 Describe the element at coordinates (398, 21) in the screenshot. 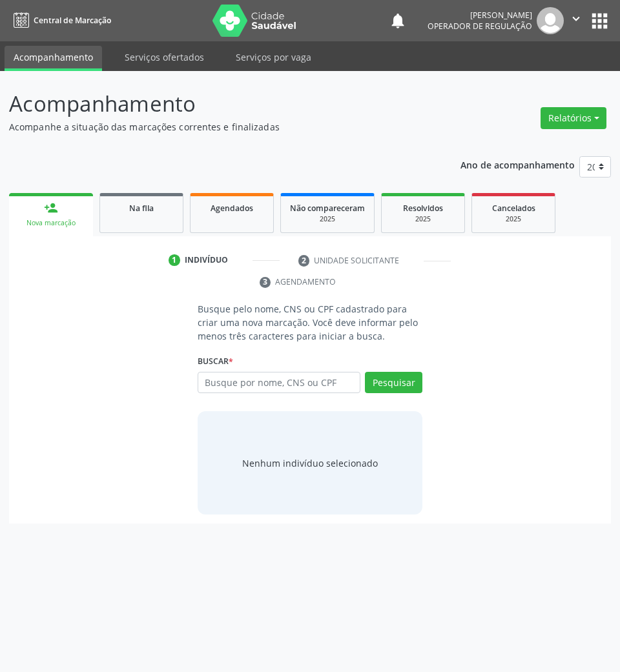

I see `button: notifications` at that location.